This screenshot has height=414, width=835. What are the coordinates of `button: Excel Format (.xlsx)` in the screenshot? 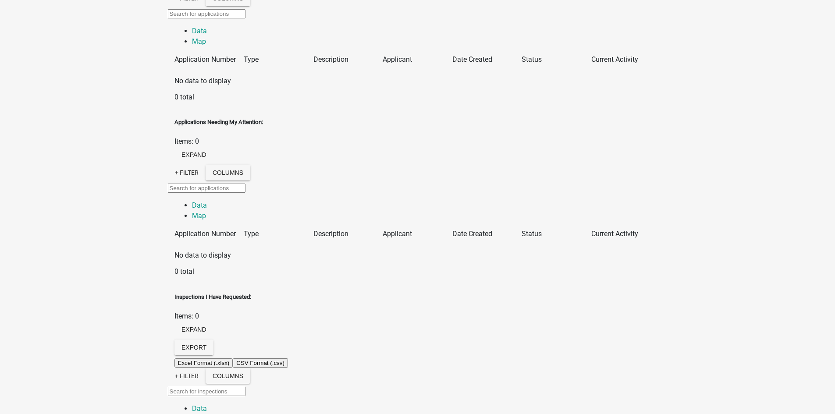 It's located at (204, 363).